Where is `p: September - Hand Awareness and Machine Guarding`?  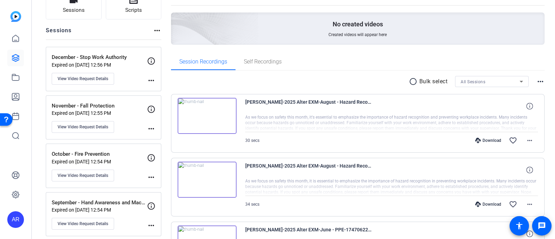 p: September - Hand Awareness and Machine Guarding is located at coordinates (99, 203).